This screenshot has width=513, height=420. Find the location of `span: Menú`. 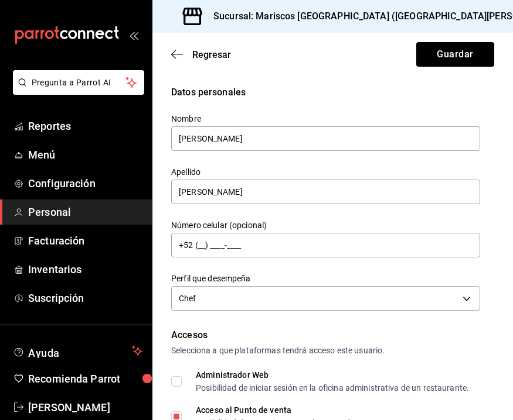

span: Menú is located at coordinates (85, 154).